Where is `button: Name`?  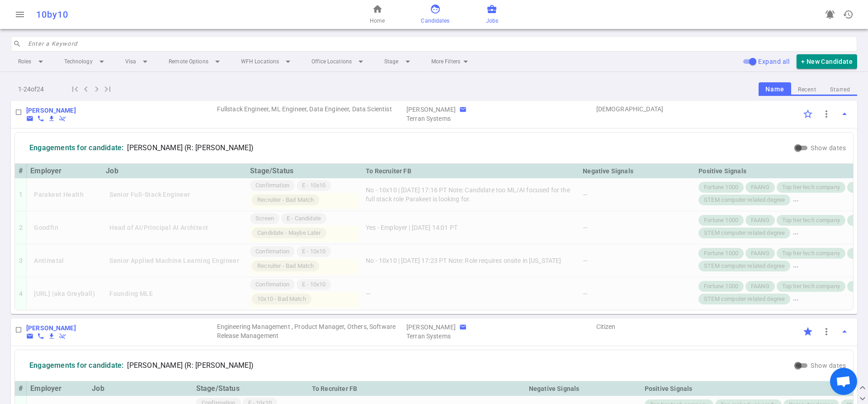 button: Name is located at coordinates (775, 89).